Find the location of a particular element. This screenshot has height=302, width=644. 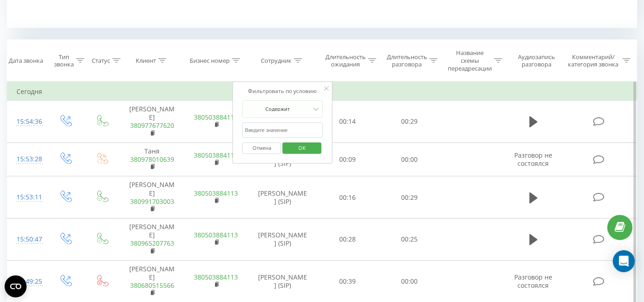

div: Длительность разговора is located at coordinates (407, 61).